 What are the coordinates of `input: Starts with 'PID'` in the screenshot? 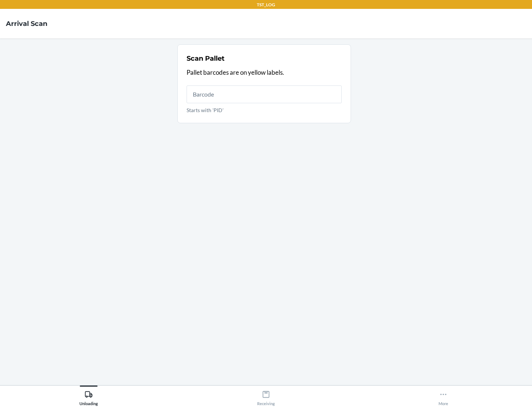 It's located at (264, 94).